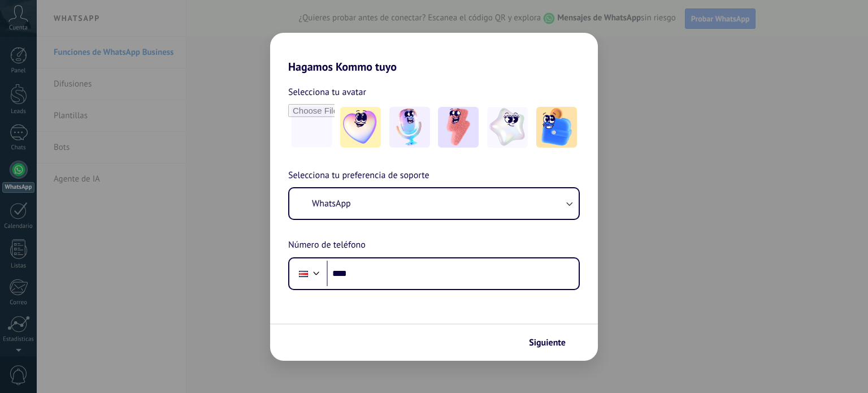 This screenshot has width=868, height=393. What do you see at coordinates (434, 203) in the screenshot?
I see `button: WhatsApp` at bounding box center [434, 203].